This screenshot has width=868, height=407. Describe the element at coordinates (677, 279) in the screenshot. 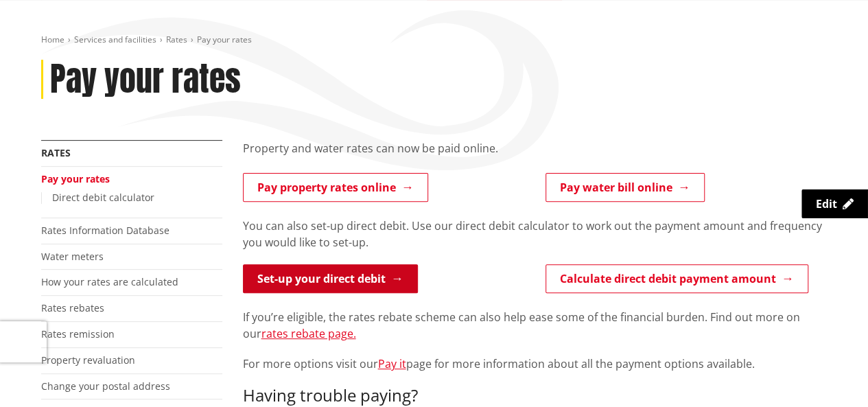

I see `a: Calculate direct debit payment amount` at that location.